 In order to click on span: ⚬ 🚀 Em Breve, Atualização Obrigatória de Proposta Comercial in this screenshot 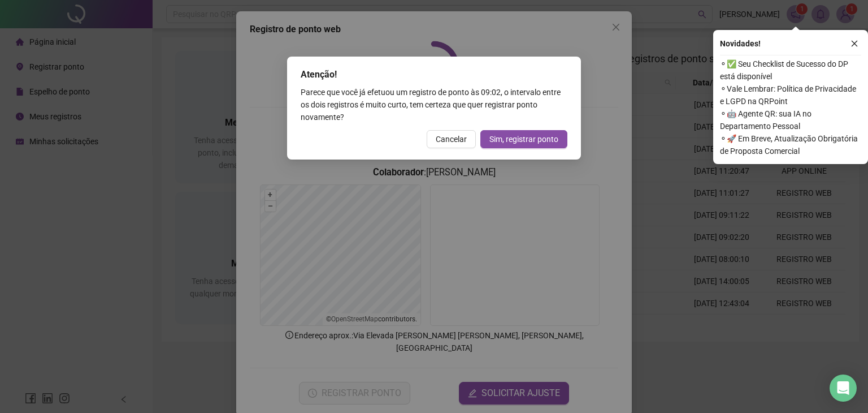, I will do `click(791, 144)`.